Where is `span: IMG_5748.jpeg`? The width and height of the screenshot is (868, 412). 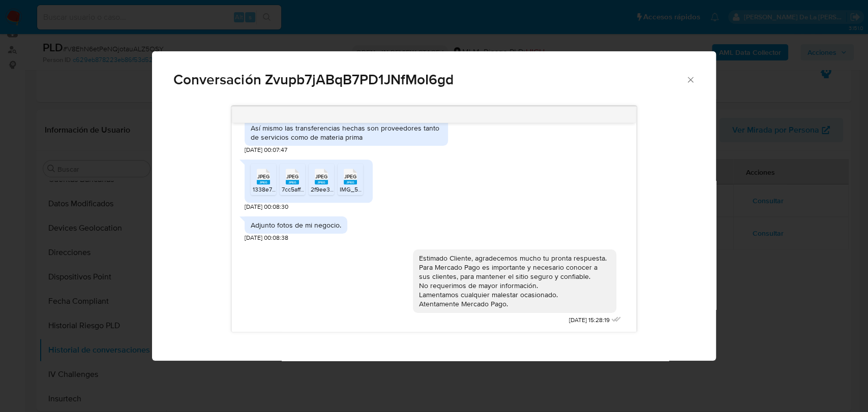
span: IMG_5748.jpeg is located at coordinates (361, 189).